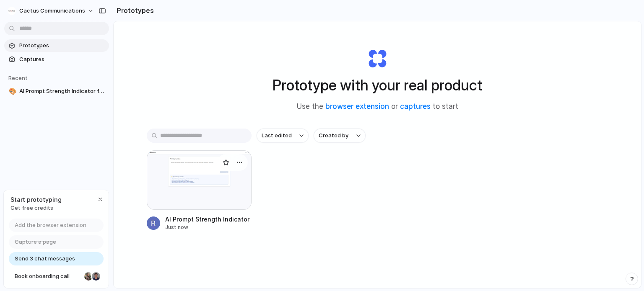 The height and width of the screenshot is (291, 644). I want to click on a: captures, so click(415, 106).